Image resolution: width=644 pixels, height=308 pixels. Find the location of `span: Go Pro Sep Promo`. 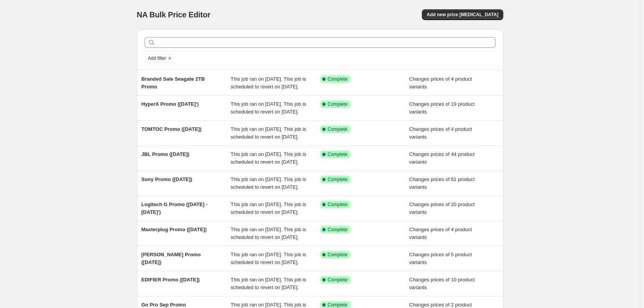

span: Go Pro Sep Promo is located at coordinates (164, 304).